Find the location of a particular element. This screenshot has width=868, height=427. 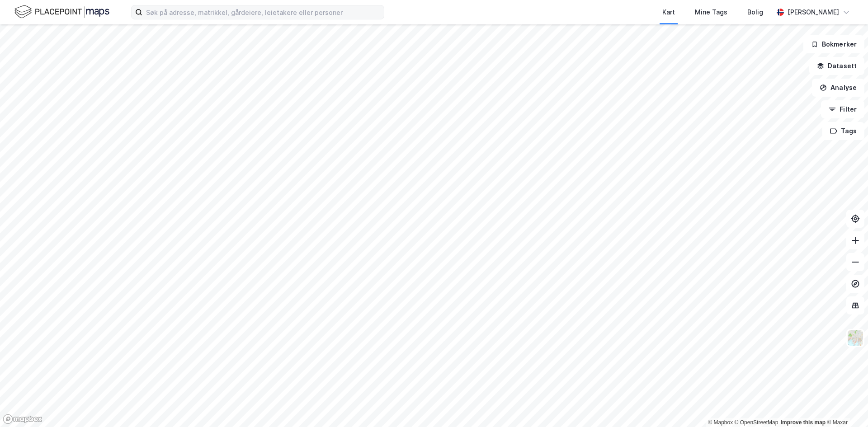

button: Filter is located at coordinates (842, 110).